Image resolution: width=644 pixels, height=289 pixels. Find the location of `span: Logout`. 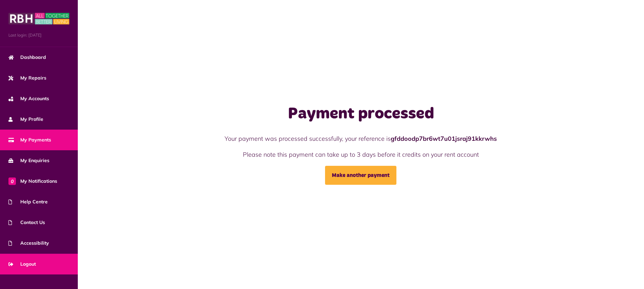

span: Logout is located at coordinates (22, 264).